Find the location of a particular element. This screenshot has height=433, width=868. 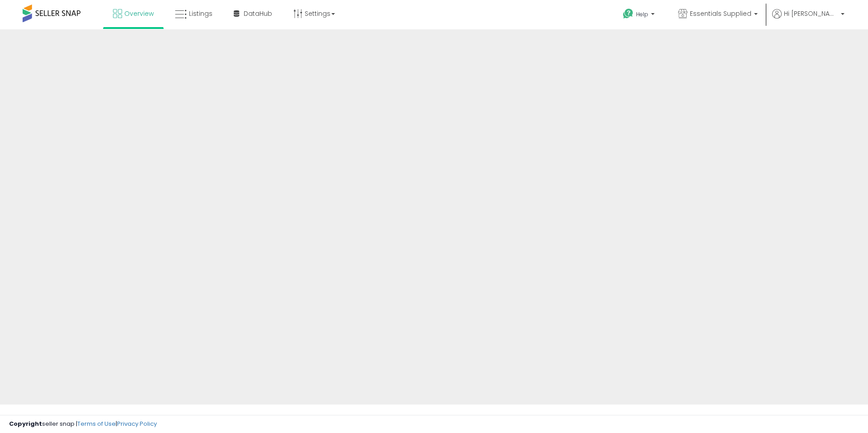

span: Overview is located at coordinates (139, 14).